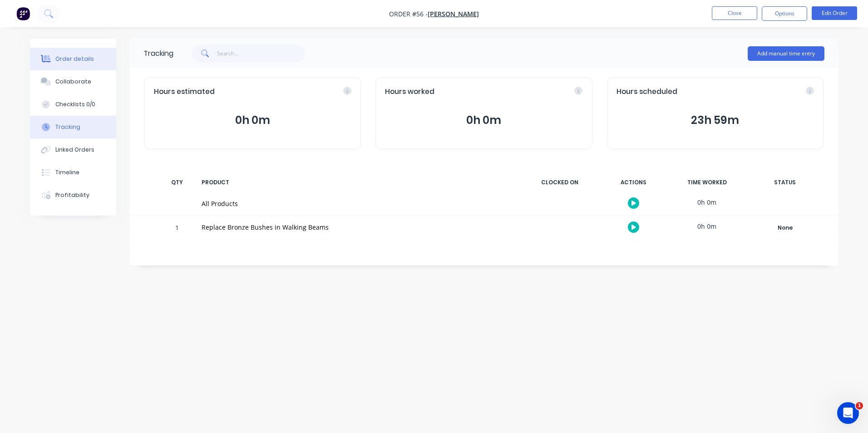  I want to click on button: Edit Order, so click(834, 13).